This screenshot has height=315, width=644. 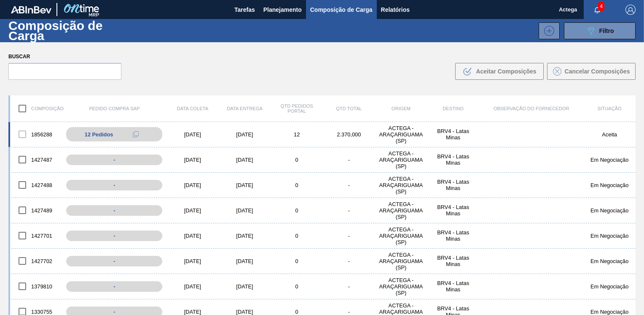 What do you see at coordinates (609, 108) in the screenshot?
I see `div: Situação` at bounding box center [609, 108].